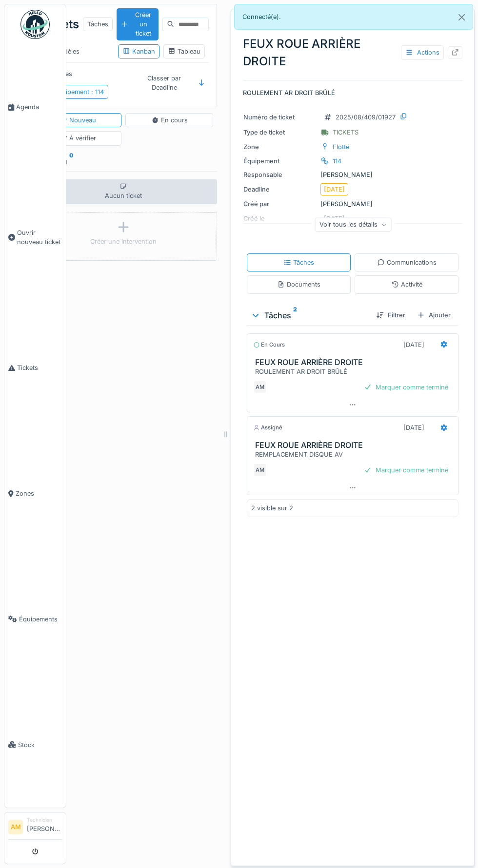 This screenshot has height=868, width=478. I want to click on div: REMPLACEMENT DISQUE AV, so click(355, 455).